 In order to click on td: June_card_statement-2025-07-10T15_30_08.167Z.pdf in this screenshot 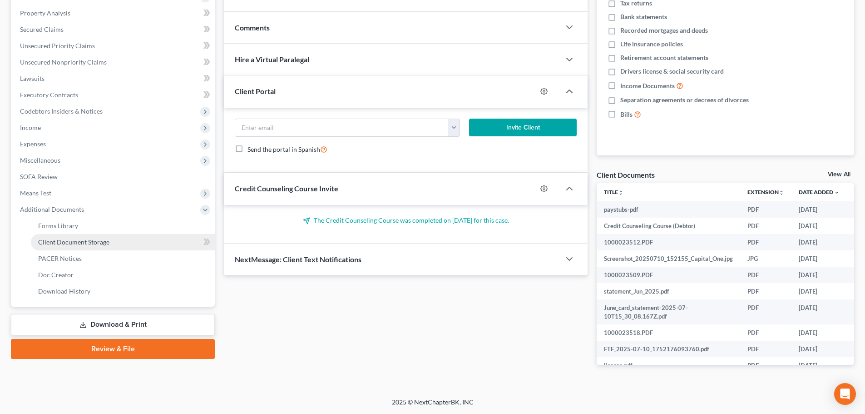, I will do `click(668, 311)`.